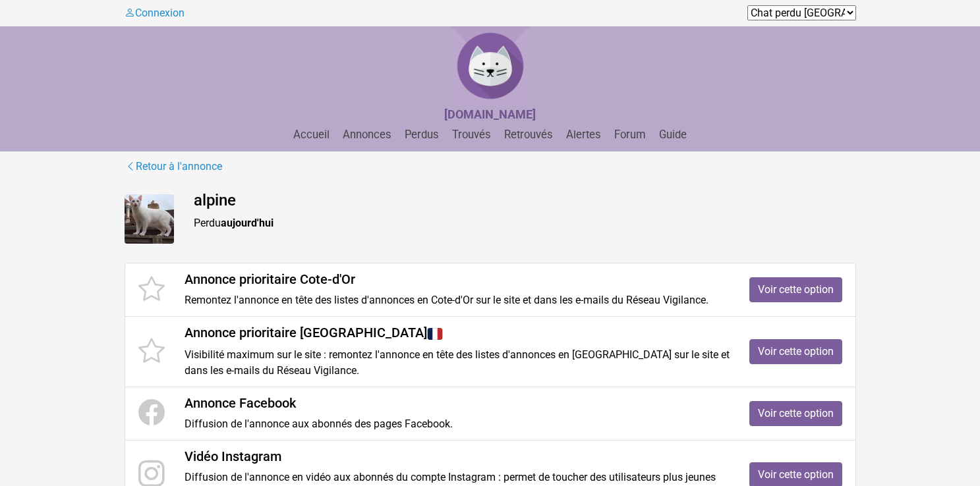 Image resolution: width=980 pixels, height=486 pixels. What do you see at coordinates (457, 363) in the screenshot?
I see `p: Visibilité maximum sur le site : remontez l'annonce en tête des listes d'annonces en [GEOGRAPHIC_...` at bounding box center [457, 363].